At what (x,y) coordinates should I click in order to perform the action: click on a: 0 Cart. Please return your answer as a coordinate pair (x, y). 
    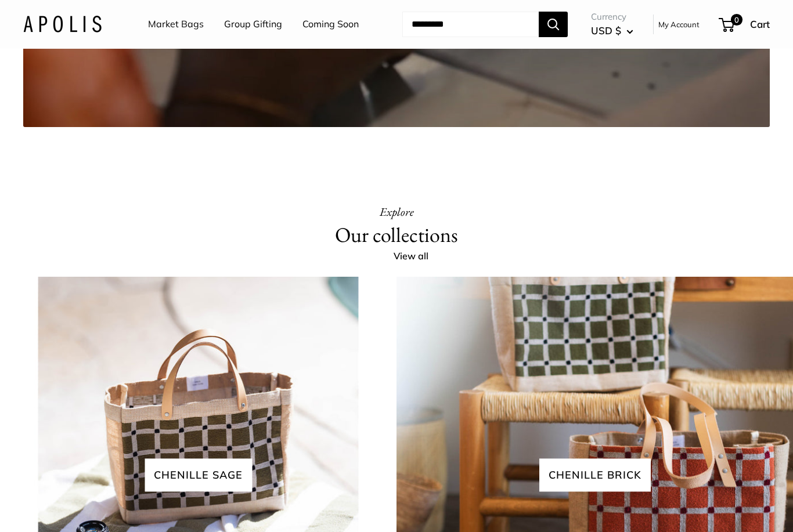
    Looking at the image, I should click on (745, 24).